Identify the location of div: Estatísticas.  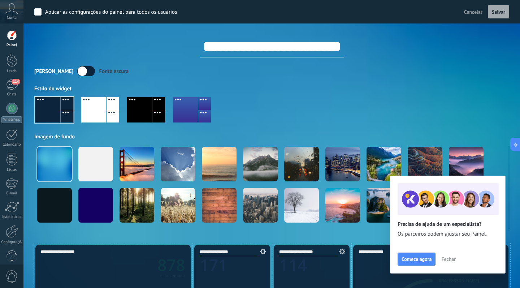
(12, 217).